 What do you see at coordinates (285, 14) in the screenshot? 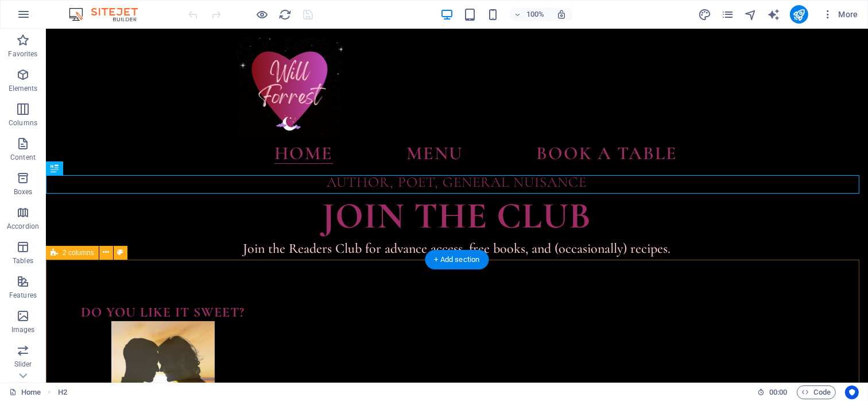
I see `i: Reload page` at bounding box center [285, 14].